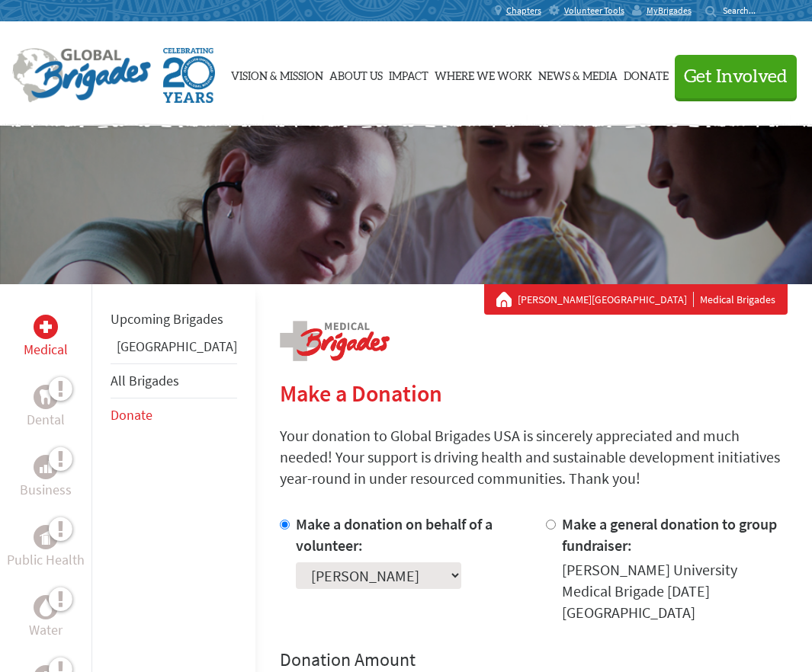  I want to click on a: About Us, so click(356, 74).